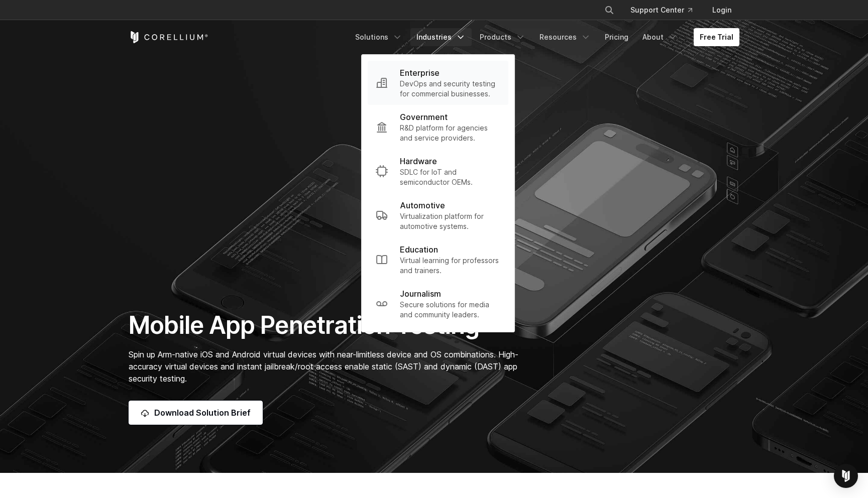 Image resolution: width=868 pixels, height=498 pixels. I want to click on a: Login, so click(722, 10).